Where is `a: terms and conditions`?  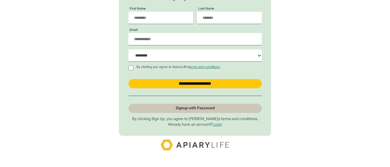
a: terms and conditions is located at coordinates (204, 67).